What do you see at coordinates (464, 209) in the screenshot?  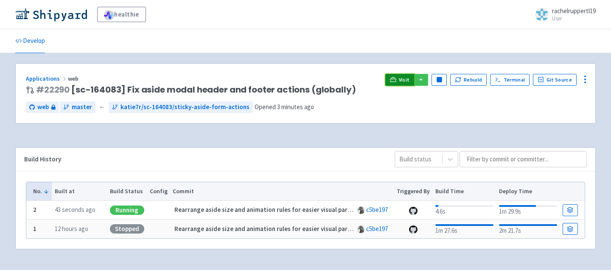 I see `div: 4.6s` at bounding box center [464, 209].